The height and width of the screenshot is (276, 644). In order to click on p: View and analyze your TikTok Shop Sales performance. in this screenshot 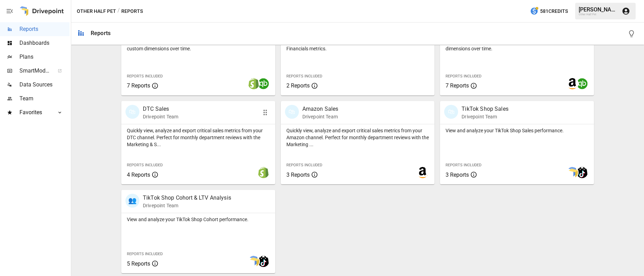, I will do `click(517, 130)`.